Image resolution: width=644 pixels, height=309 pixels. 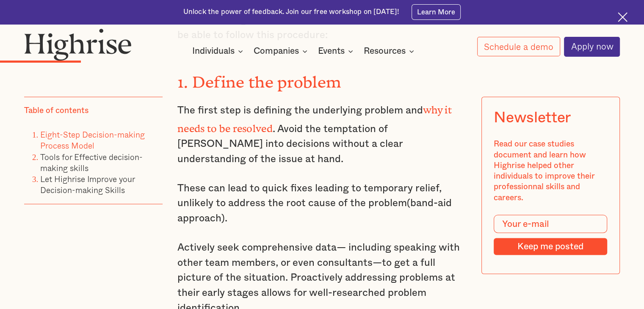 I want to click on img: Cross icon, so click(x=622, y=17).